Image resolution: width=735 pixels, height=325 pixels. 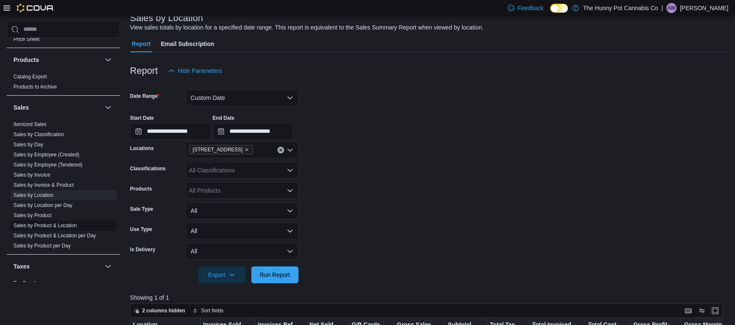 What do you see at coordinates (21, 266) in the screenshot?
I see `h3: Taxes` at bounding box center [21, 266].